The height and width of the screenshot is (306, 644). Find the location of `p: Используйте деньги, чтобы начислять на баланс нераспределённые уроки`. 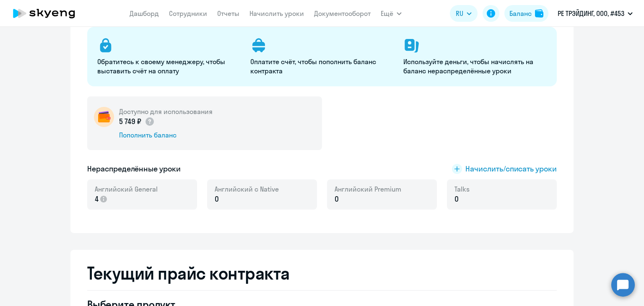

p: Используйте деньги, чтобы начислять на баланс нераспределённые уроки is located at coordinates (474, 66).